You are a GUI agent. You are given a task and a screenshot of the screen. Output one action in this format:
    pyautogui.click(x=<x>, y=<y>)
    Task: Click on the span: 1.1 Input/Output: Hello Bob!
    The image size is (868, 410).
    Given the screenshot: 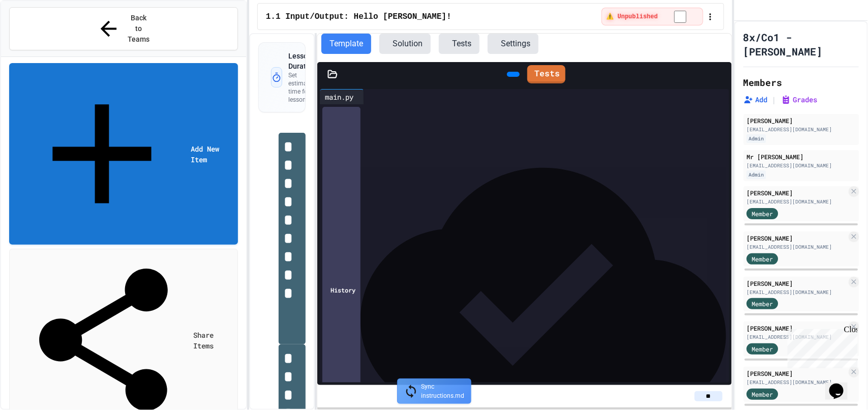 What is the action you would take?
    pyautogui.click(x=358, y=17)
    